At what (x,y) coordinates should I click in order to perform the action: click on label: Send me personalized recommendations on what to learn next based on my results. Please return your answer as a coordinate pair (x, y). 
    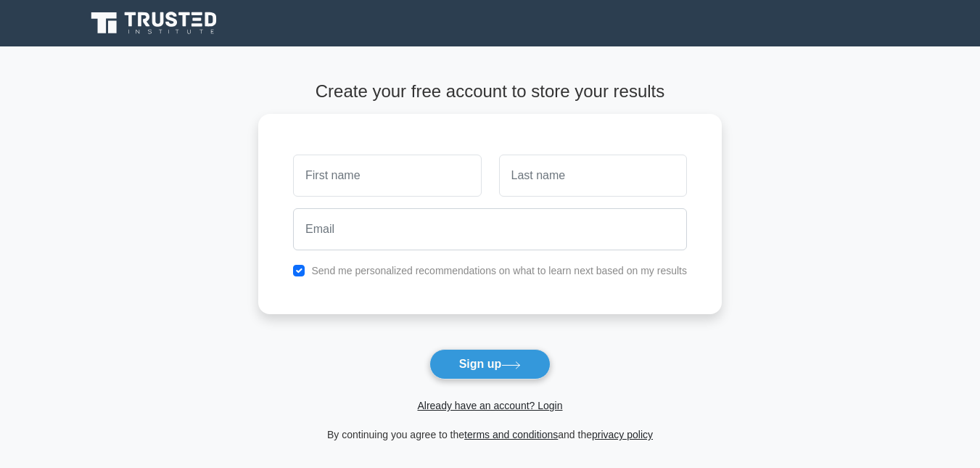
    Looking at the image, I should click on (499, 270).